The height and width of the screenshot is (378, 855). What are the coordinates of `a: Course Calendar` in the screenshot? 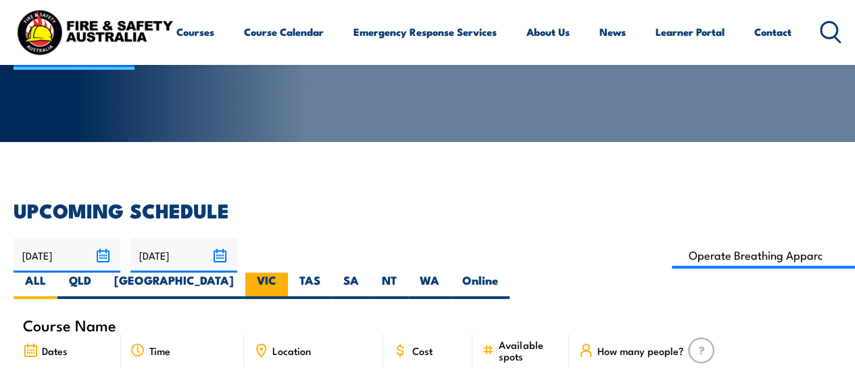 It's located at (284, 32).